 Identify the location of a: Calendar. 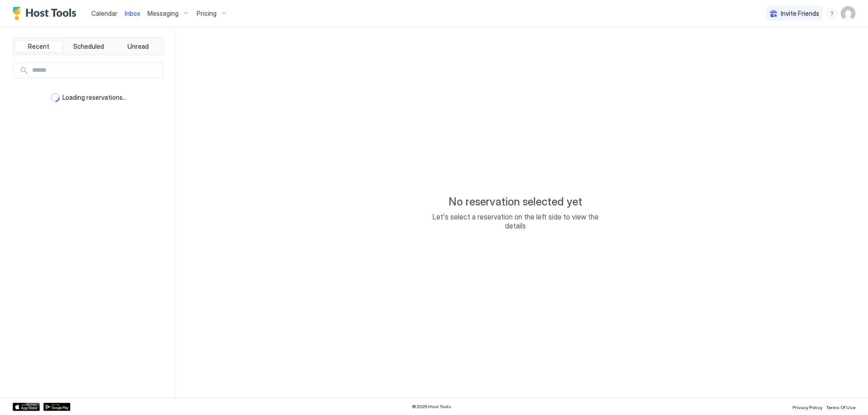
(104, 13).